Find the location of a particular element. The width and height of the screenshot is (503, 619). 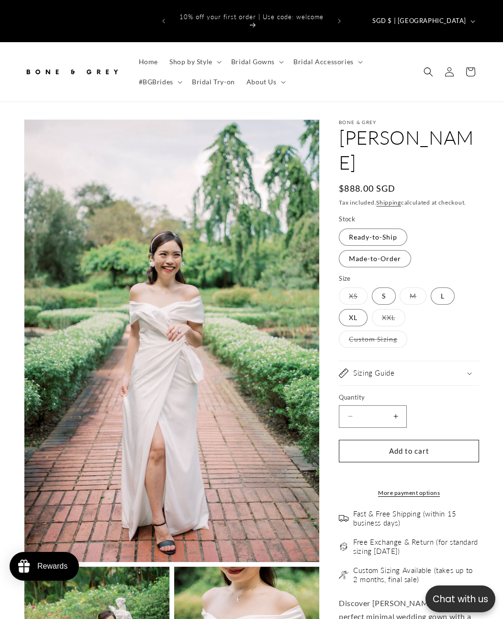

label: Custom Sizing is located at coordinates (373, 339).